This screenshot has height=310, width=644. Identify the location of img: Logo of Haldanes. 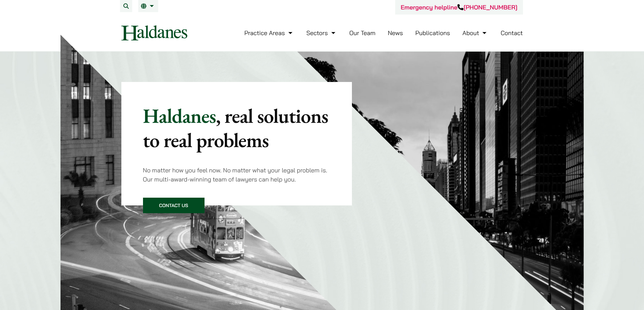
(154, 33).